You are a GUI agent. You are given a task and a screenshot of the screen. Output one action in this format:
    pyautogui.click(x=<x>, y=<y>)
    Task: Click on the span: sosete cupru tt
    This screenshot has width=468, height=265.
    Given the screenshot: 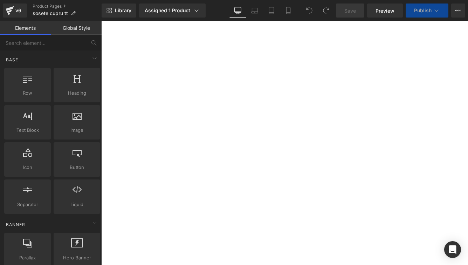 What is the action you would take?
    pyautogui.click(x=50, y=13)
    